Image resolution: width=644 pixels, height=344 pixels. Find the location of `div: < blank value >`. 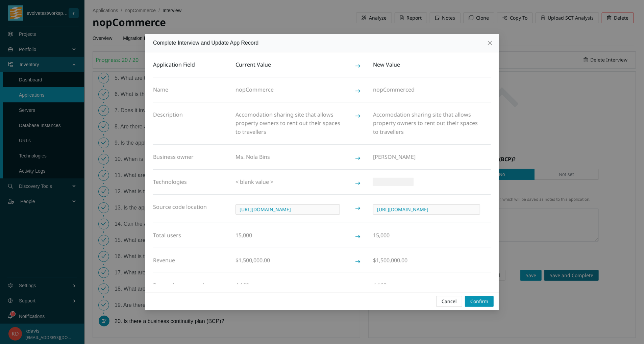

div: < blank value > is located at coordinates (289, 182).